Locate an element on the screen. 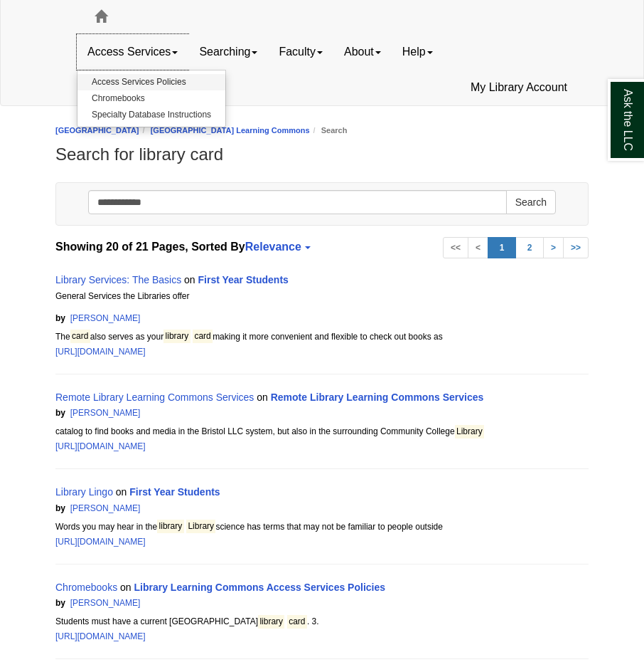 The height and width of the screenshot is (667, 644). strong: Showing 20 of 21 Pages, Sorted By is located at coordinates (322, 247).